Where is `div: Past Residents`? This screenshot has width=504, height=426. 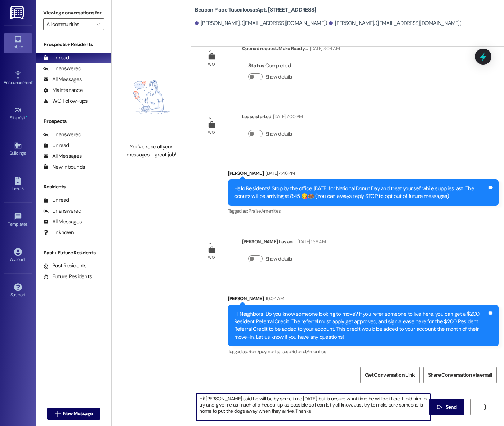 div: Past Residents is located at coordinates (65, 265).